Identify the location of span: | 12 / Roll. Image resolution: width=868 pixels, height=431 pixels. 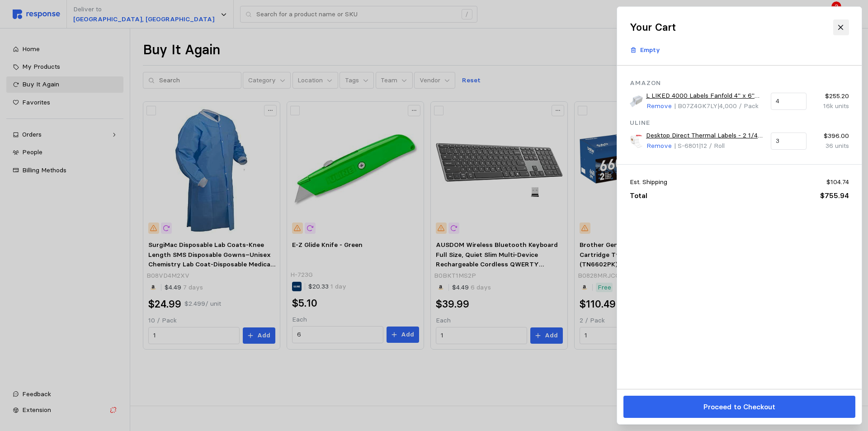
(711, 145).